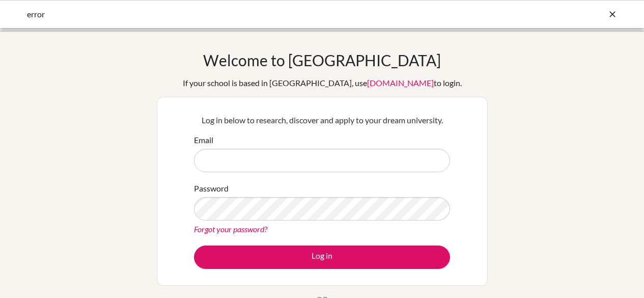  What do you see at coordinates (322, 257) in the screenshot?
I see `button: Log in` at bounding box center [322, 257].